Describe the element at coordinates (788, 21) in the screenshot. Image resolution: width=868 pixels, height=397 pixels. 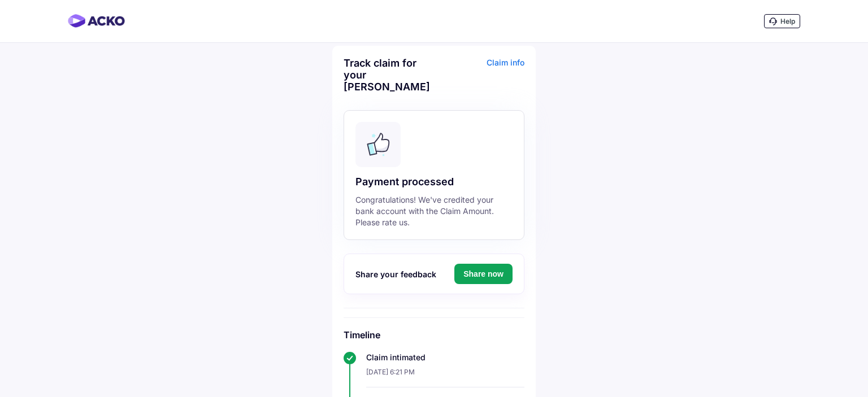
I see `span: Help` at that location.